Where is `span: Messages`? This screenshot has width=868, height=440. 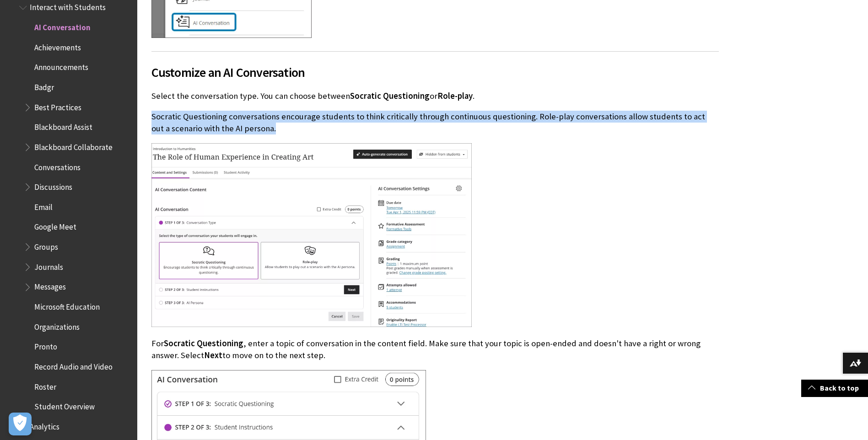
span: Messages is located at coordinates (50, 285).